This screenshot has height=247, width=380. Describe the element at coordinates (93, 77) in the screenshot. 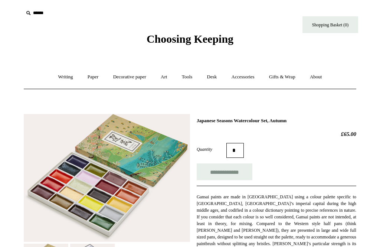

I see `a: Paper` at that location.